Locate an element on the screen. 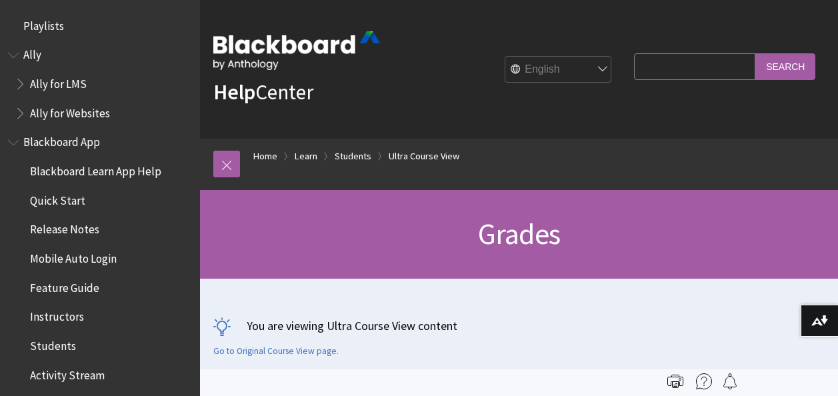 This screenshot has height=396, width=838. span: Mobile Auto Login is located at coordinates (73, 256).